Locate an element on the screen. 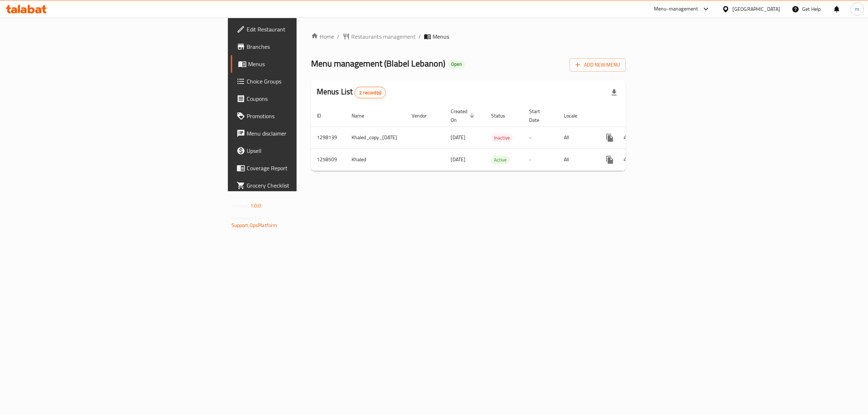 Image resolution: width=868 pixels, height=415 pixels. a: Menus is located at coordinates (302, 64).